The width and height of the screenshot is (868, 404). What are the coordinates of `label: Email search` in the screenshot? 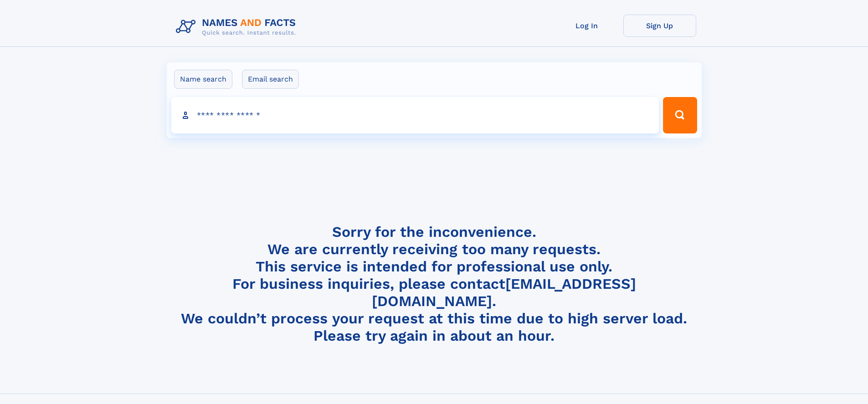 It's located at (270, 80).